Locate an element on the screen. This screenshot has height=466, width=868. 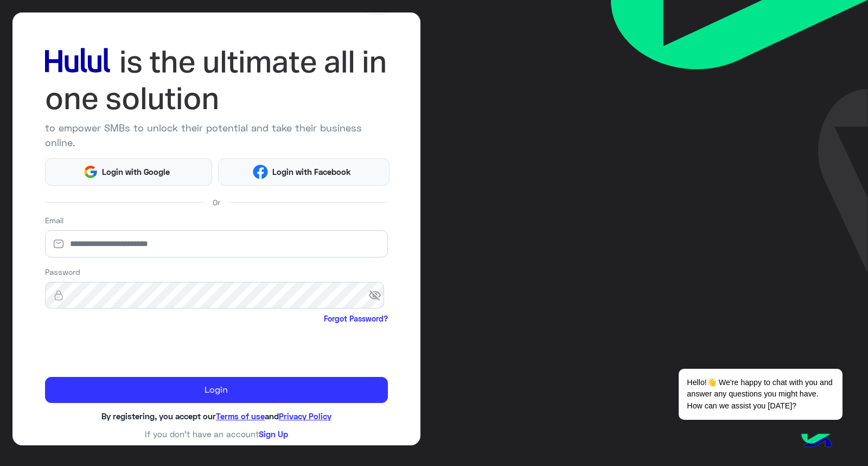
span: visibility_off is located at coordinates (378, 295).